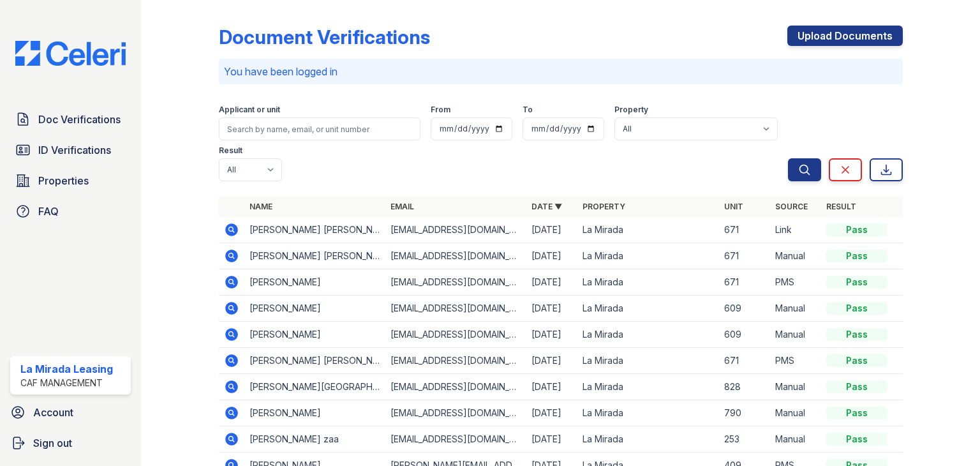 The image size is (980, 466). Describe the element at coordinates (66, 369) in the screenshot. I see `div: La Mirada Leasing` at that location.